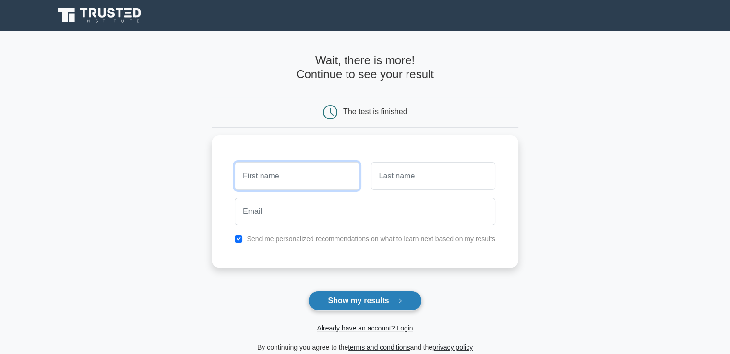 Image resolution: width=730 pixels, height=354 pixels. What do you see at coordinates (375, 111) in the screenshot?
I see `div: The test is finished` at bounding box center [375, 111].